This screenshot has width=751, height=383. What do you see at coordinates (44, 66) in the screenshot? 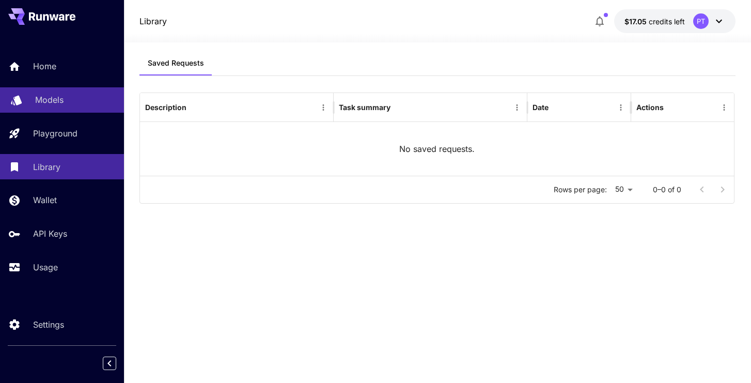
I see `p: Home` at bounding box center [44, 66].